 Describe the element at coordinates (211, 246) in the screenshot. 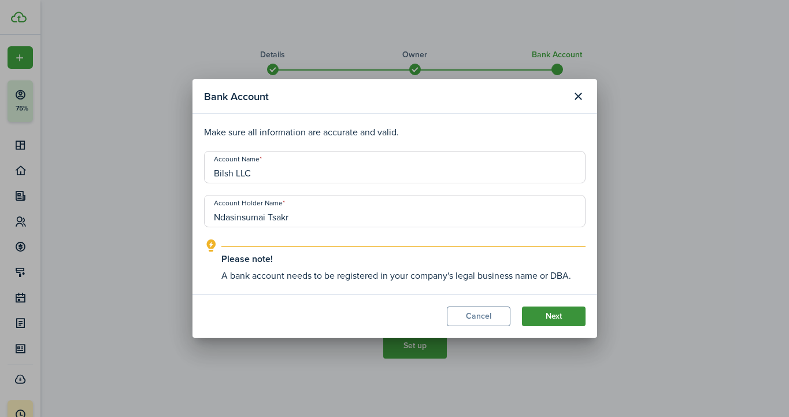

I see `i: outline` at that location.